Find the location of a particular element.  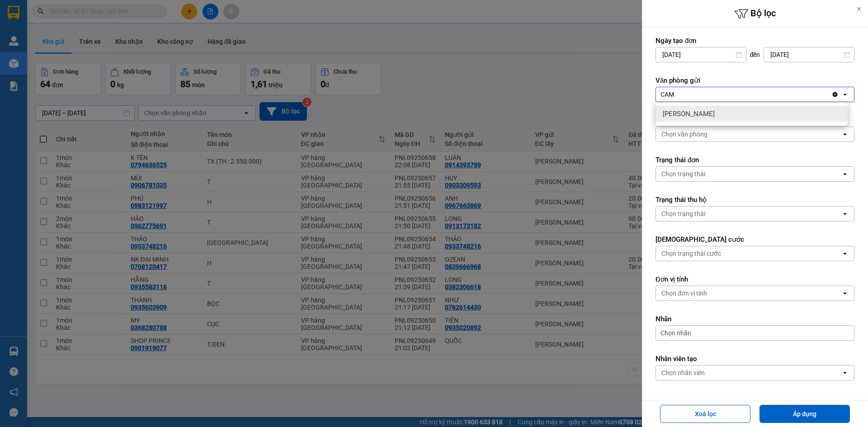

div: Chọn văn phòng is located at coordinates (685, 134).